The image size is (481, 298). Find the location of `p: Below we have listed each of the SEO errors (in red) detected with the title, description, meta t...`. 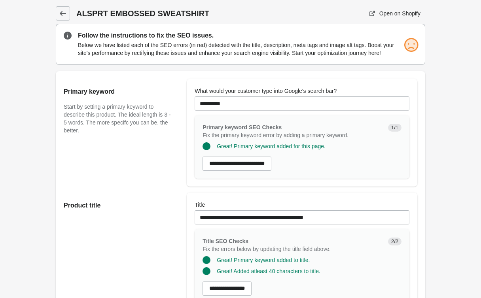

p: Below we have listed each of the SEO errors (in red) detected with the title, description, meta t... is located at coordinates (248, 49).